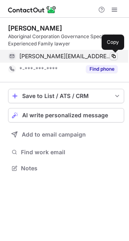 This screenshot has width=129, height=241. Describe the element at coordinates (54, 135) in the screenshot. I see `span: Add to email campaign` at that location.